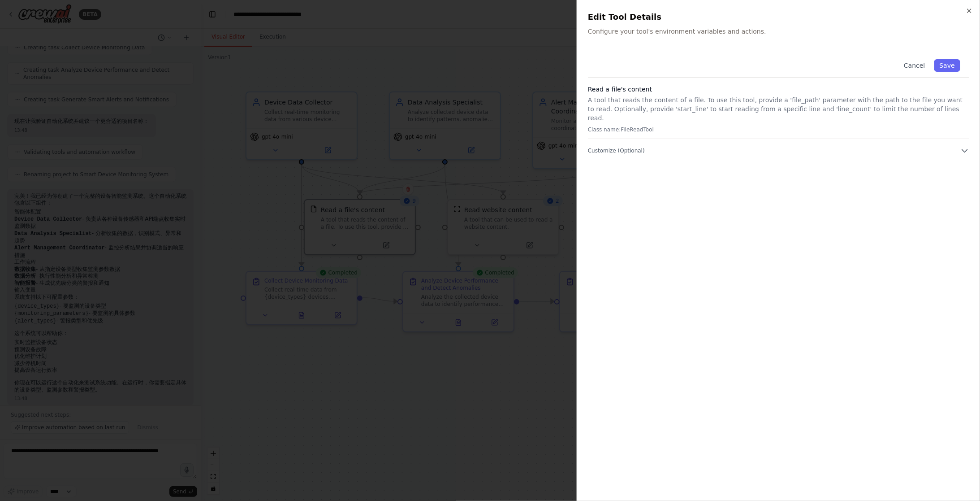 This screenshot has height=501, width=980. Describe the element at coordinates (779, 129) in the screenshot. I see `p: Class name: FileReadTool` at that location.